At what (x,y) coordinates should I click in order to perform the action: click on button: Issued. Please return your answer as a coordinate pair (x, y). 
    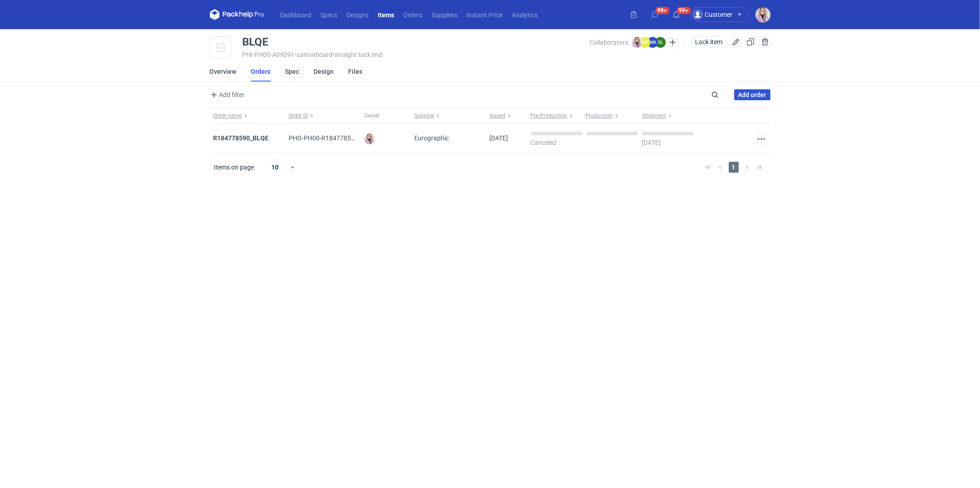
    Looking at the image, I should click on (506, 116).